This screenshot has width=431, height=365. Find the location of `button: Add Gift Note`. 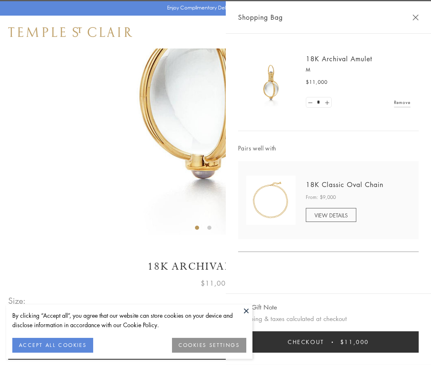

button: Add Gift Note is located at coordinates (257, 307).